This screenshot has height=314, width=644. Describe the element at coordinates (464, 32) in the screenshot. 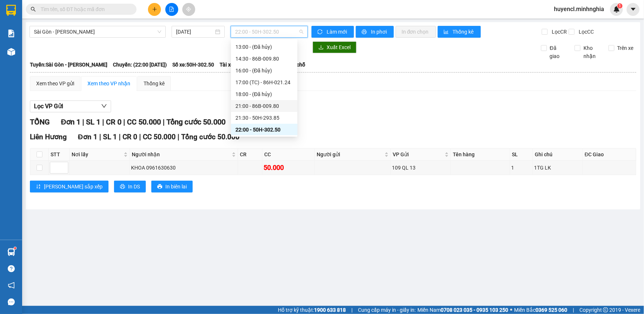

I see `span: Thống kê` at that location.